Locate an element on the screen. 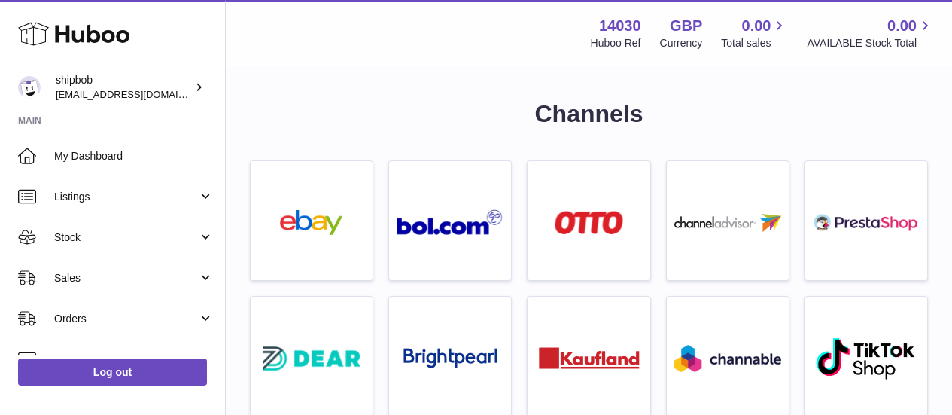  img: ebay is located at coordinates (312, 222).